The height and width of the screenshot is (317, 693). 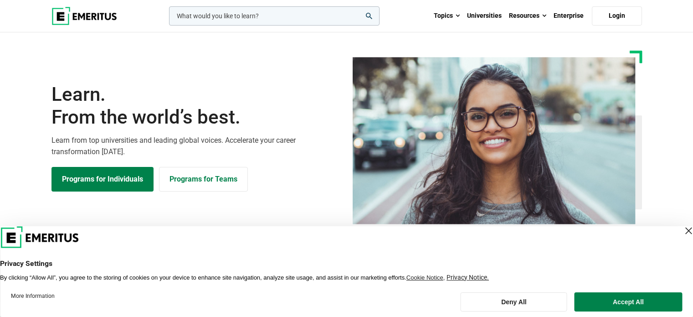 I want to click on h1: Learn., so click(x=196, y=106).